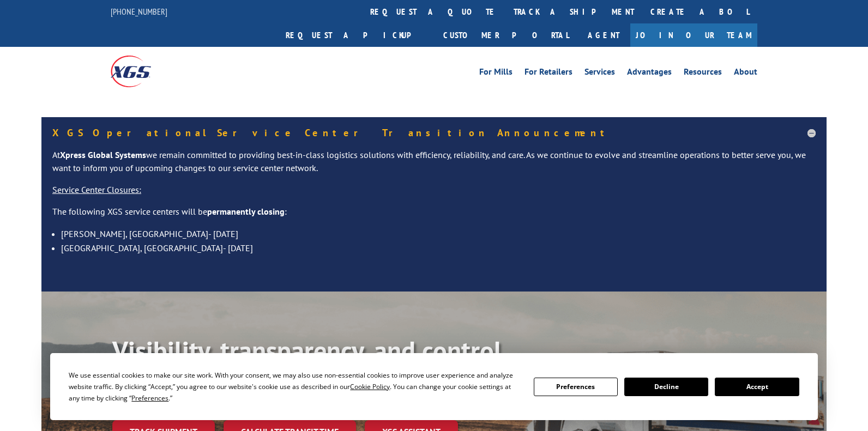 Image resolution: width=868 pixels, height=431 pixels. What do you see at coordinates (745, 73) in the screenshot?
I see `a: About` at bounding box center [745, 73].